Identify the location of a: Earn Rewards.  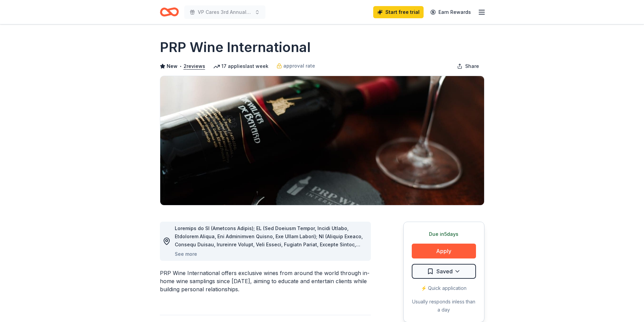
(451, 12).